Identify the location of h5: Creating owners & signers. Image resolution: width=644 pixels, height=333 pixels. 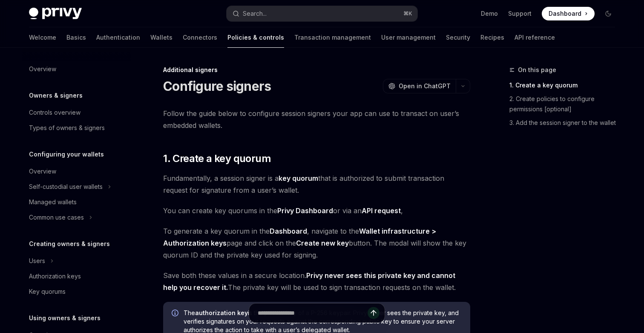
(70, 244).